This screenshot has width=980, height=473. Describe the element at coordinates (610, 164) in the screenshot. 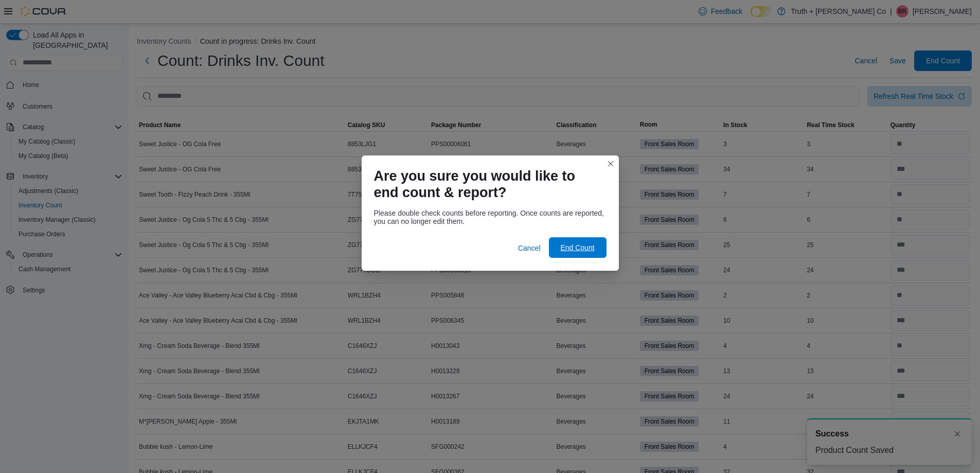

I see `button: Closes this modal window` at that location.